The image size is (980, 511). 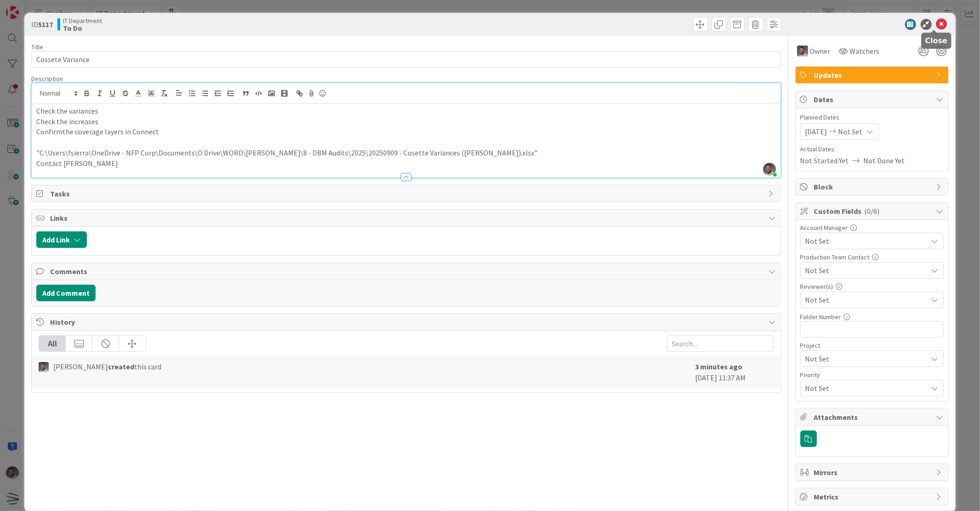 I want to click on span: Actual Dates, so click(x=872, y=149).